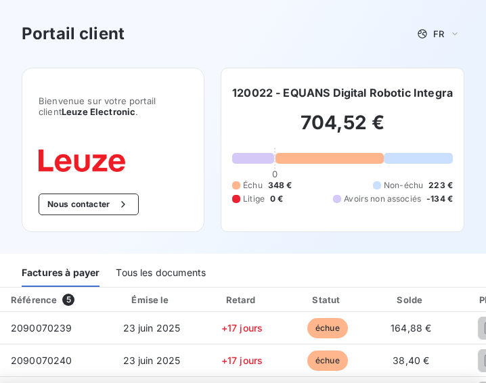  Describe the element at coordinates (327, 300) in the screenshot. I see `div: Statut` at that location.